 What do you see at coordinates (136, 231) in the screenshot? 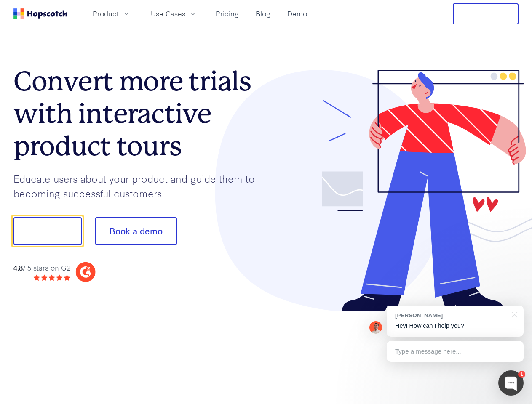
I see `a: Book a demo` at bounding box center [136, 231].